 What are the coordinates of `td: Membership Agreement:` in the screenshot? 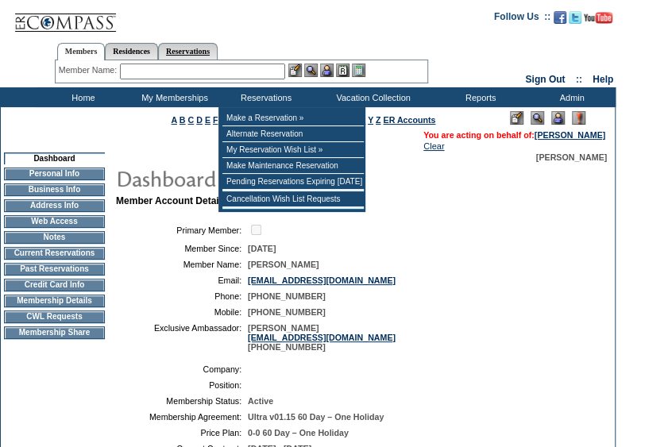 It's located at (182, 417).